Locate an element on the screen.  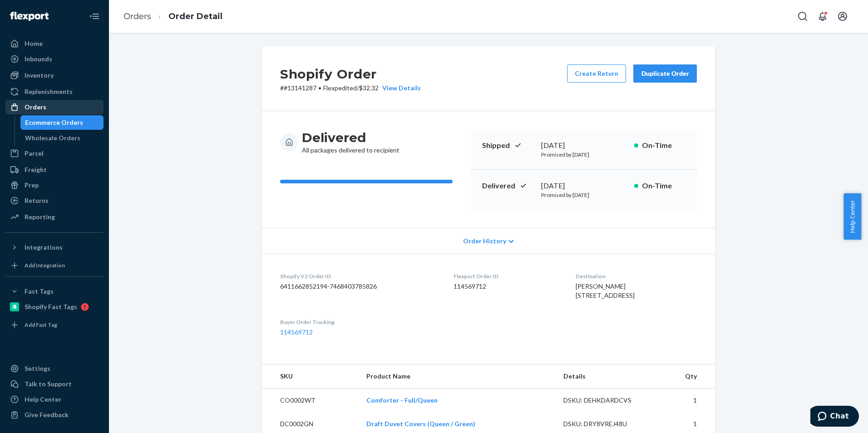
a: Ecommerce Orders is located at coordinates (62, 122).